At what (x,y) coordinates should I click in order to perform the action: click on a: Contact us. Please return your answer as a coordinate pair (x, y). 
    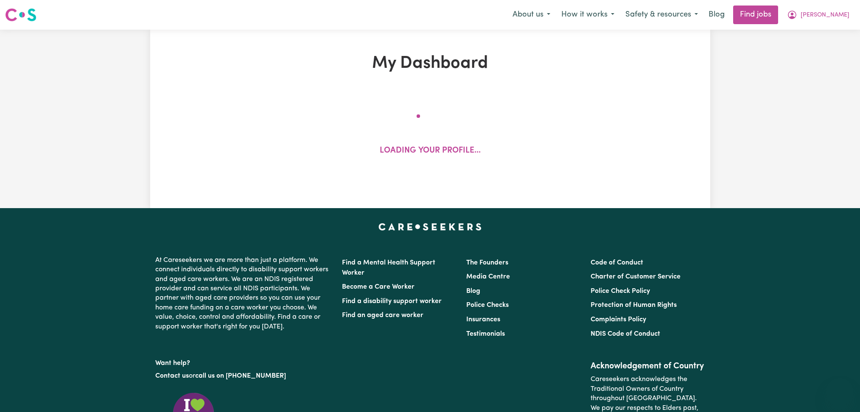
    Looking at the image, I should click on (172, 376).